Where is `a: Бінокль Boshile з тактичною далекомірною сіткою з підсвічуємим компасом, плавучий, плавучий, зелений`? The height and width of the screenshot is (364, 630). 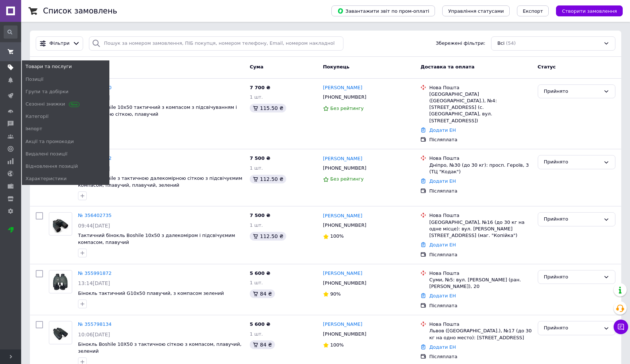
a: Бінокль Boshile з тактичною далекомірною сіткою з підсвічуємим компасом, плавучий, плавучий, зелений is located at coordinates (160, 182).